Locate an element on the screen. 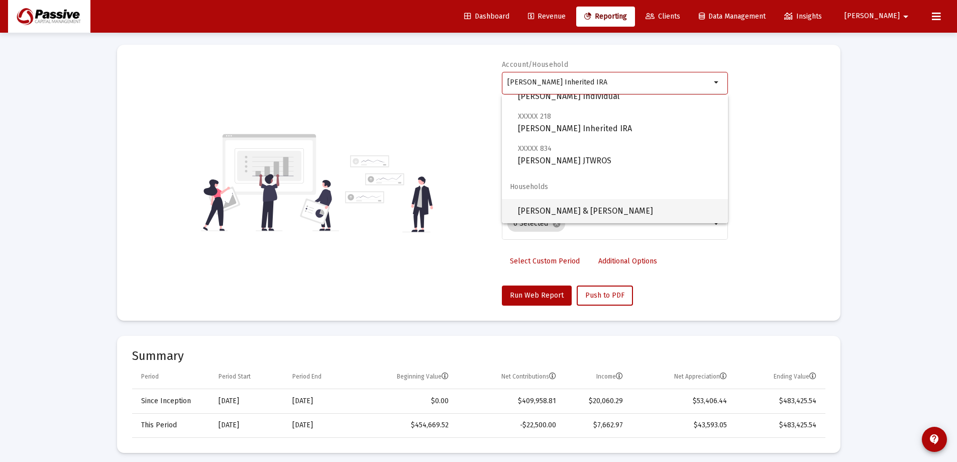  div: Period is located at coordinates (150, 376).